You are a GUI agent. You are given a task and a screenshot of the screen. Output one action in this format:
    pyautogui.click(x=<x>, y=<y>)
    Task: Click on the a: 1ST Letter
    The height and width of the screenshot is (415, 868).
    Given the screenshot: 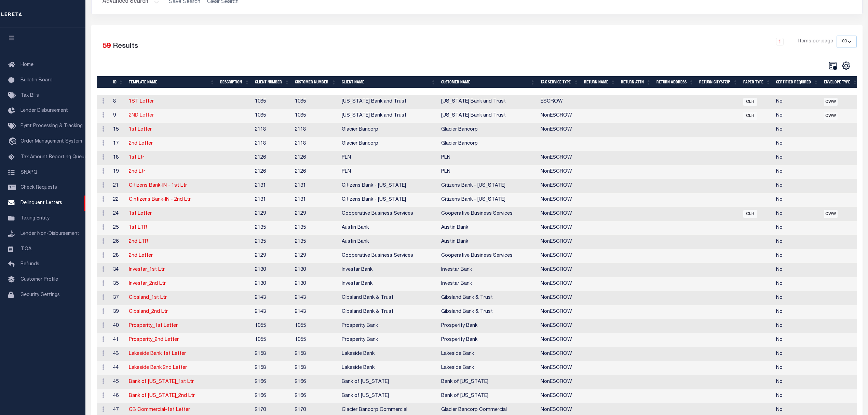 What is the action you would take?
    pyautogui.click(x=141, y=102)
    